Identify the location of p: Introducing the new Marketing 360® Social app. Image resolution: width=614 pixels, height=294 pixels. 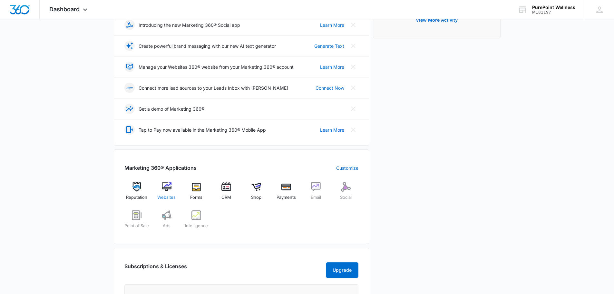
(189, 25).